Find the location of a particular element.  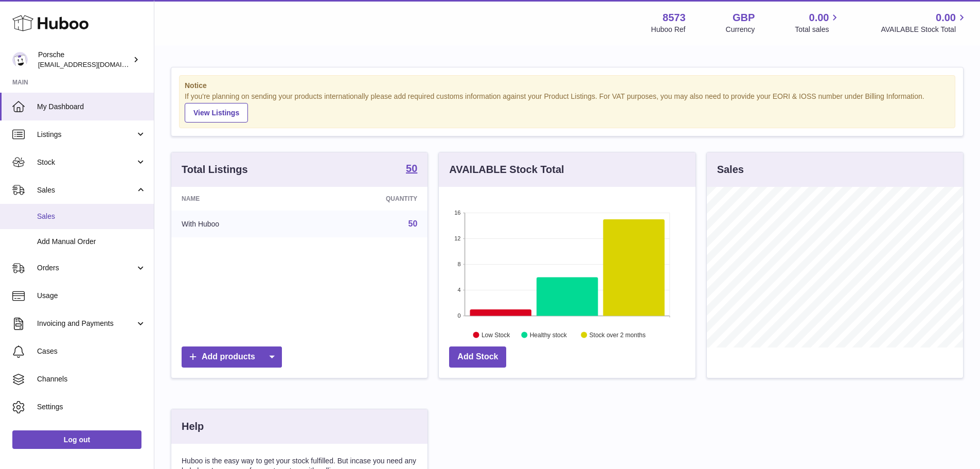

span: Stock is located at coordinates (86, 162).